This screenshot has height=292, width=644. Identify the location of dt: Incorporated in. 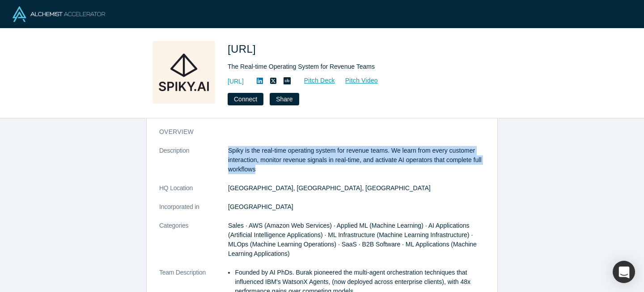
(194, 212).